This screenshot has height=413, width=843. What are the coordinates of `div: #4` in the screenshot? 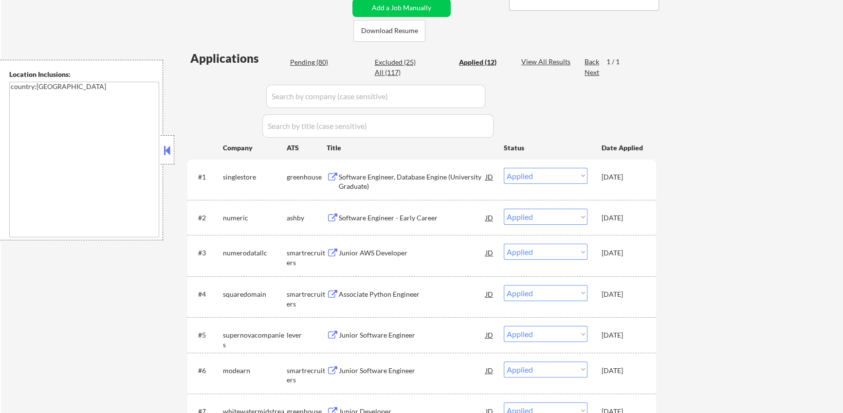 It's located at (206, 294).